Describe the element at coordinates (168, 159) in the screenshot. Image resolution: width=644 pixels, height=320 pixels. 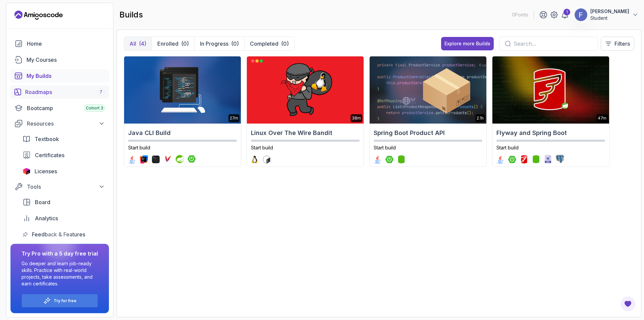
I see `img: maven logo` at that location.